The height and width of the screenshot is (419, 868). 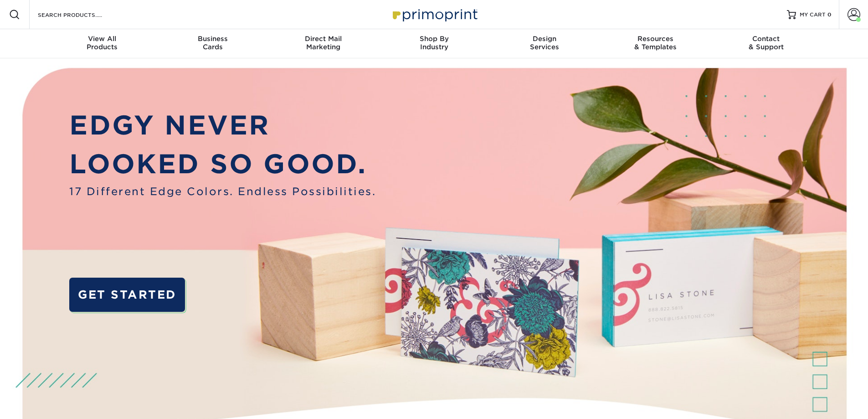 What do you see at coordinates (765, 38) in the screenshot?
I see `span: Contact` at bounding box center [765, 38].